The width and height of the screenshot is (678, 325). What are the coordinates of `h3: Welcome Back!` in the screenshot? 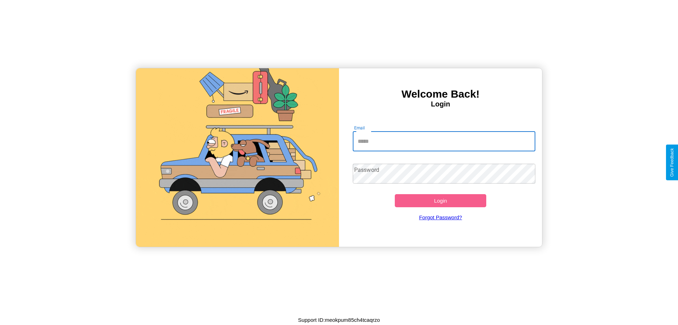 It's located at (440, 94).